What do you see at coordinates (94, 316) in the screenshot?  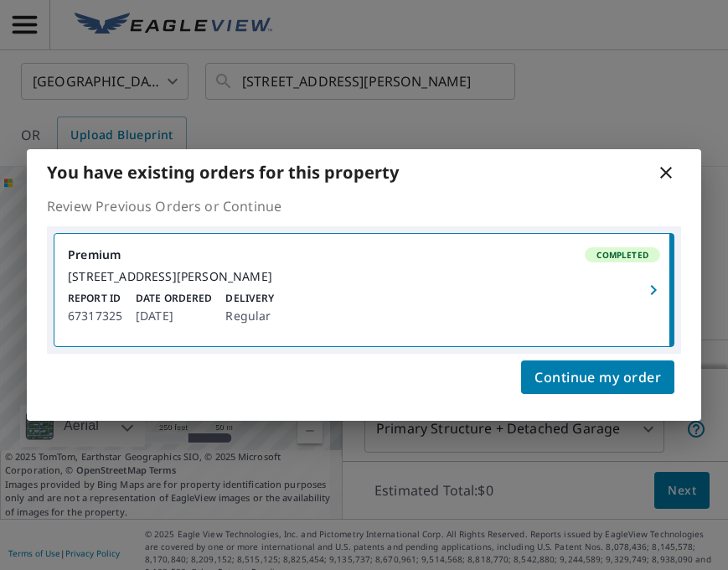 I see `p: 67317325` at bounding box center [94, 316].